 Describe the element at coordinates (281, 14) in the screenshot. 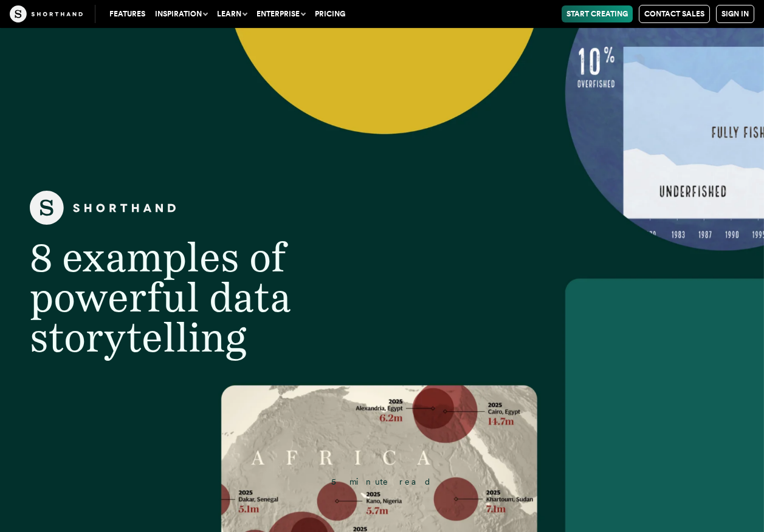

I see `button: Enterprise` at that location.